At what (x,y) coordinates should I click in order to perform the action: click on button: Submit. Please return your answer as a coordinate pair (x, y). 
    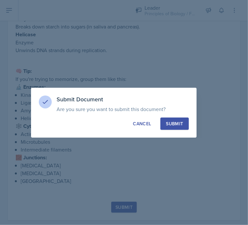
    Looking at the image, I should click on (174, 123).